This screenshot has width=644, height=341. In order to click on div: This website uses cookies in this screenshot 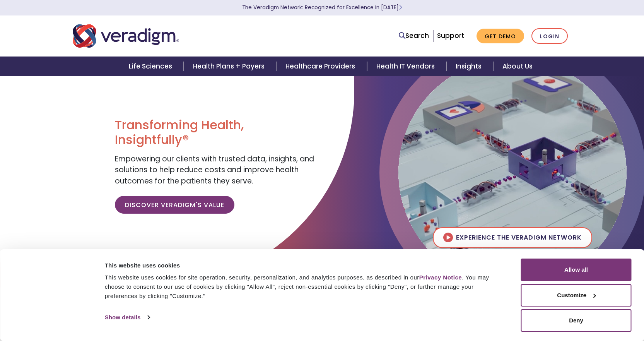, I will do `click(304, 266)`.